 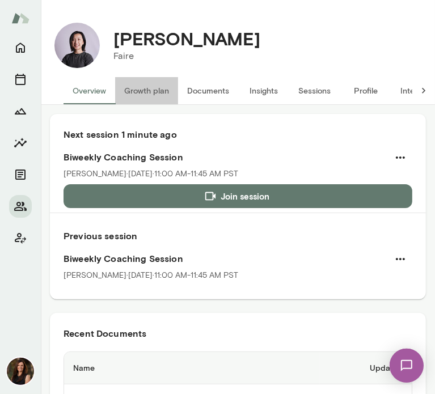 What do you see at coordinates (238, 134) in the screenshot?
I see `h6: Next session 1 minute ago` at bounding box center [238, 134].